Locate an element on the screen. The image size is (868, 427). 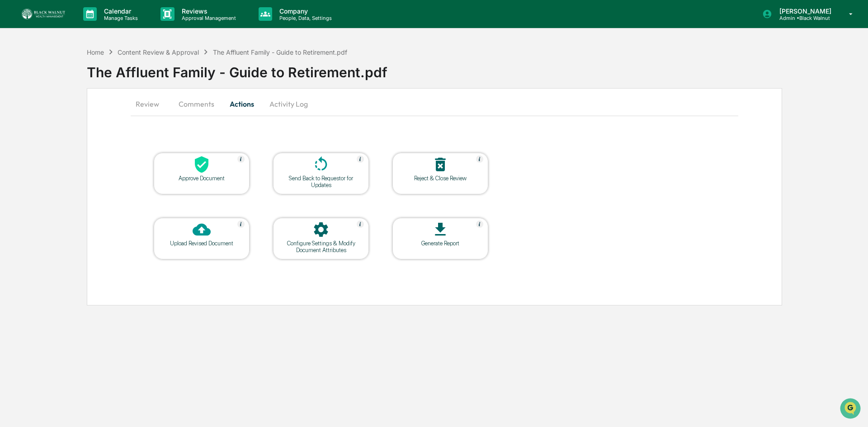
div: Content Review & Approval is located at coordinates (158, 52).